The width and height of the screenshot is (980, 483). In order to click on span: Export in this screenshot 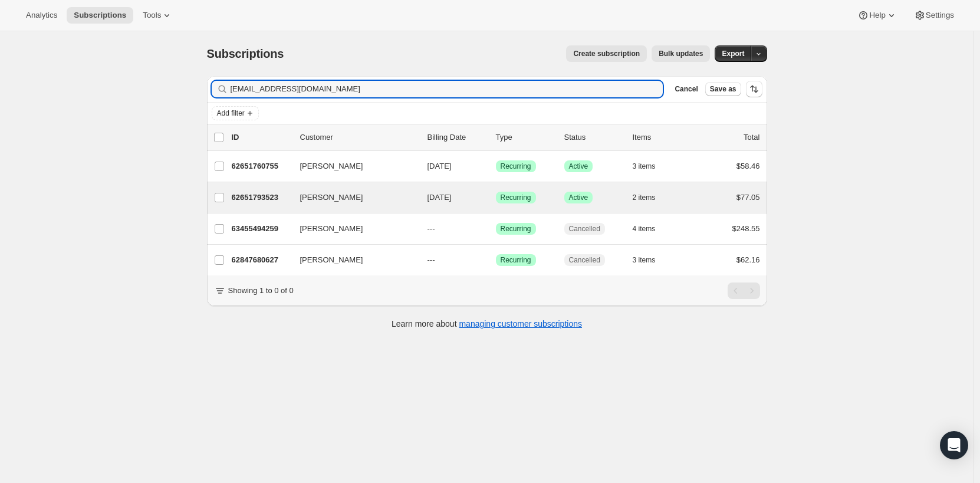, I will do `click(733, 53)`.